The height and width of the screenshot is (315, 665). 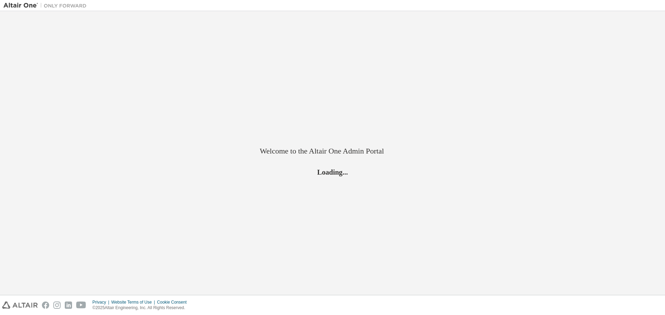 I want to click on img: youtube.svg, so click(x=81, y=305).